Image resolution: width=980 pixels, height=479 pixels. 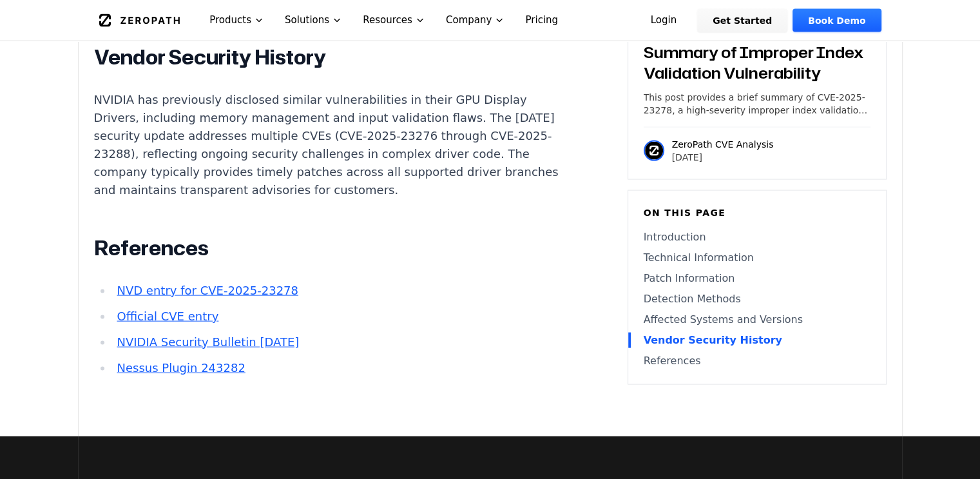 What do you see at coordinates (742, 21) in the screenshot?
I see `a: Get Started` at bounding box center [742, 21].